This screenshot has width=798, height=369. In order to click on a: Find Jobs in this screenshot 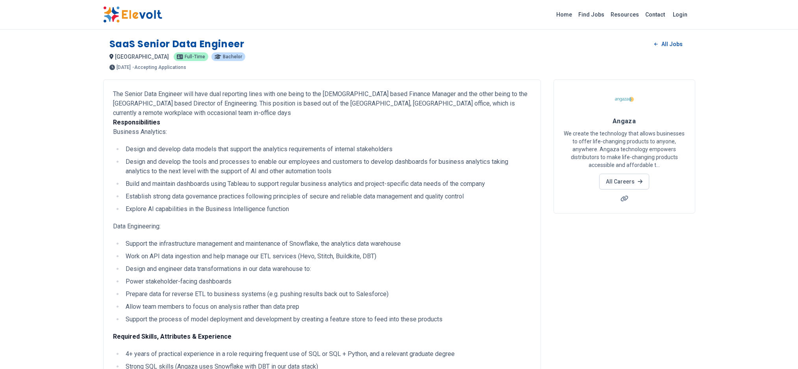, I will do `click(591, 15)`.